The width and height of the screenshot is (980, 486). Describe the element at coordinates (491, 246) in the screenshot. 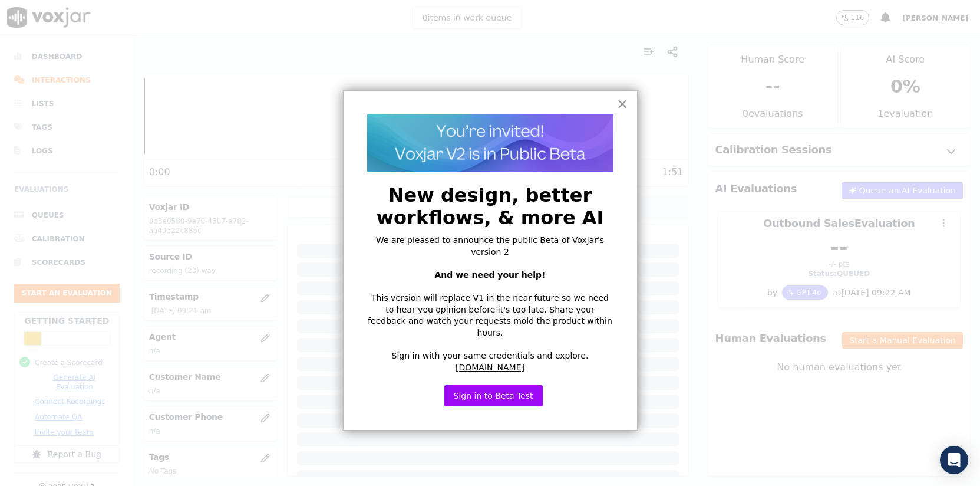

I see `p: We are pleased to announce the public Beta of Voxjar's version 2` at that location.